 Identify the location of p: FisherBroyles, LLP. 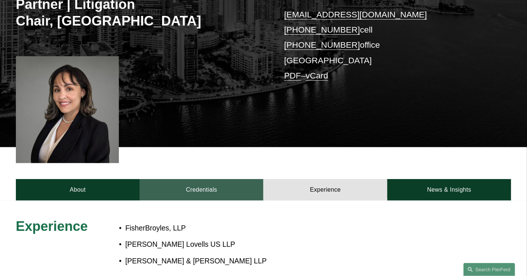
(287, 228).